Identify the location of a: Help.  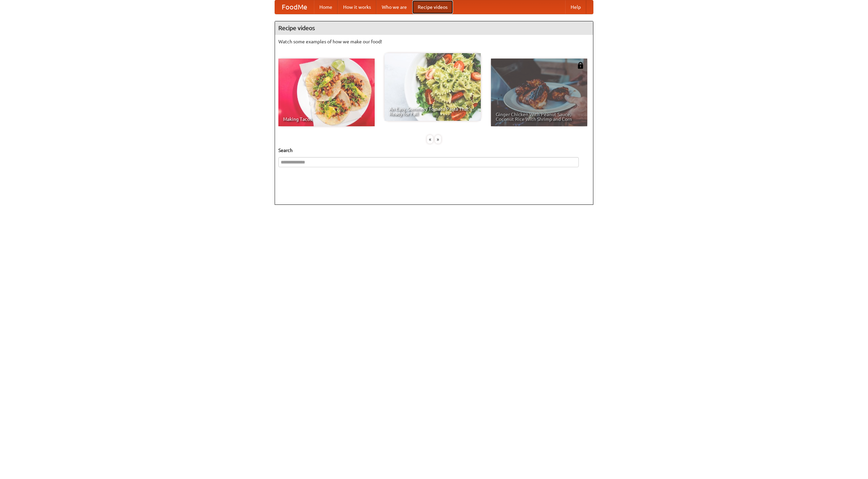
(576, 7).